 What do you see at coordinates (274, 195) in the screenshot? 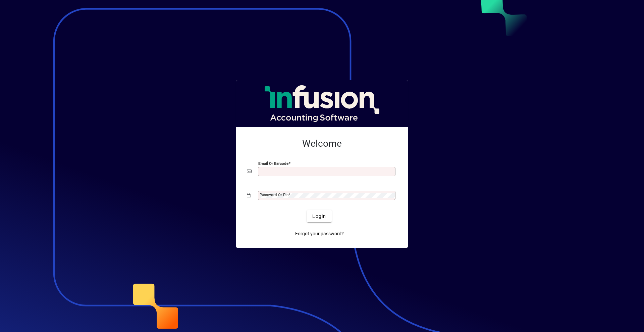
I see `mat-label: Password or Pin` at bounding box center [274, 195].